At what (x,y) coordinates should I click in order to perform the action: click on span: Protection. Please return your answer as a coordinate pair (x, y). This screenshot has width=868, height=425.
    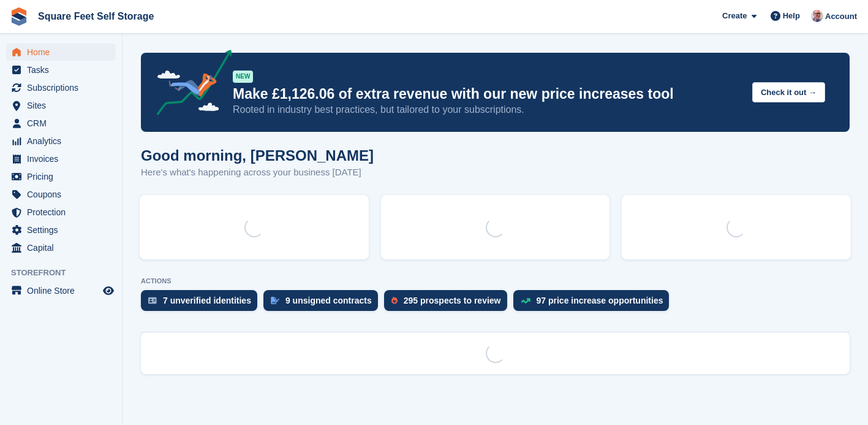
    Looking at the image, I should click on (64, 212).